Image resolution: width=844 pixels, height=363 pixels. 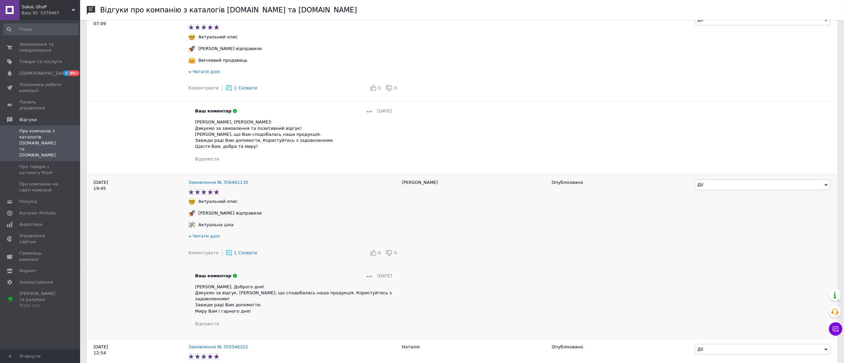 I want to click on span: Показники роботи компанії, so click(x=40, y=88).